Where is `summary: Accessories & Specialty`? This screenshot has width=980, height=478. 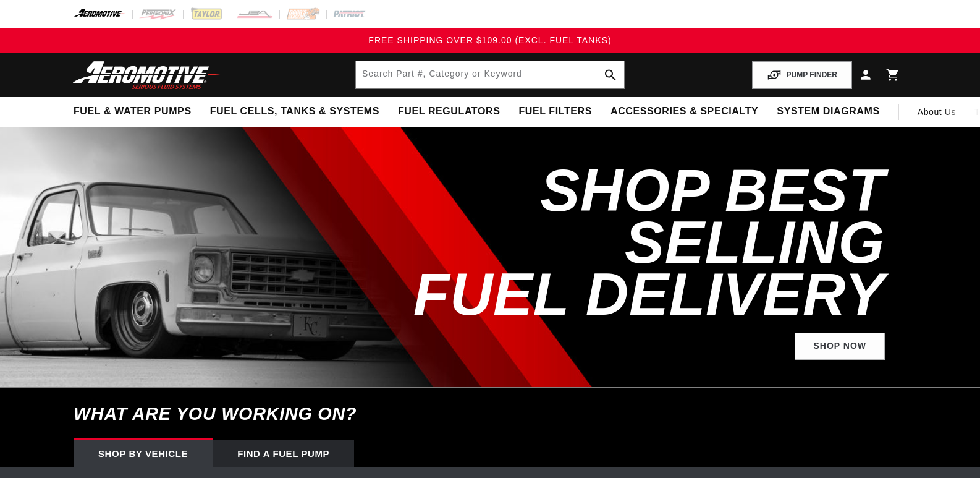 summary: Accessories & Specialty is located at coordinates (684, 111).